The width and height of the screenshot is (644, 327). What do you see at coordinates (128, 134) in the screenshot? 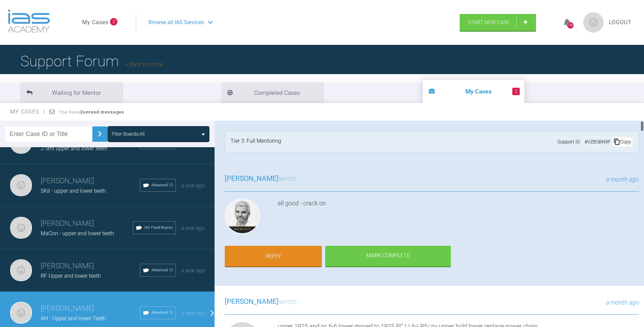
I see `div: Filter Boards: All` at bounding box center [128, 134].